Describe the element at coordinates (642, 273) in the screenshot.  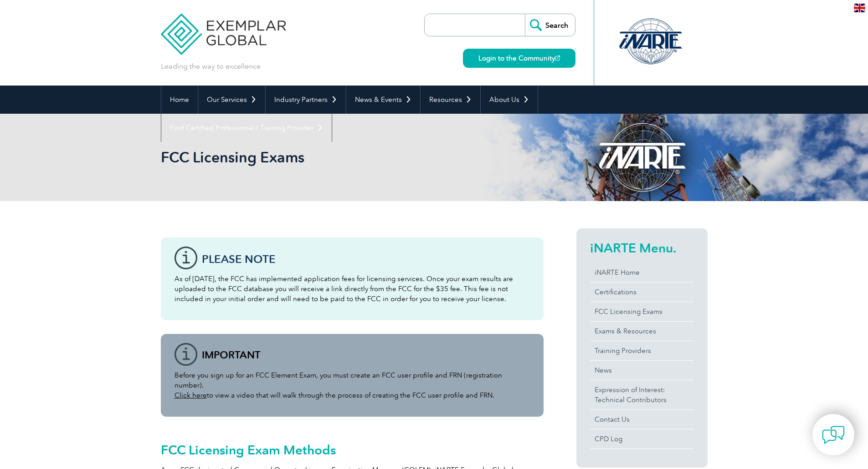
I see `a: iNARTE Home` at that location.